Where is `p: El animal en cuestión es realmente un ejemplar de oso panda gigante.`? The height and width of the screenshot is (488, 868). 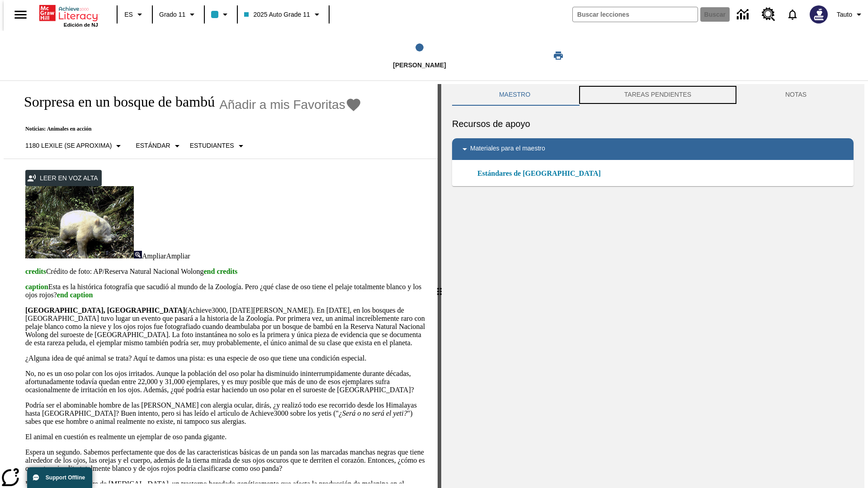 p: El animal en cuestión es realmente un ejemplar de oso panda gigante. is located at coordinates (226, 437).